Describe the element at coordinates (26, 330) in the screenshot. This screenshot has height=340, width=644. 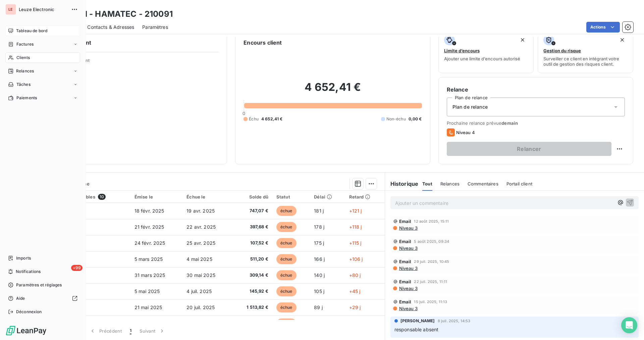
I see `img: Logo LeanPay` at that location.